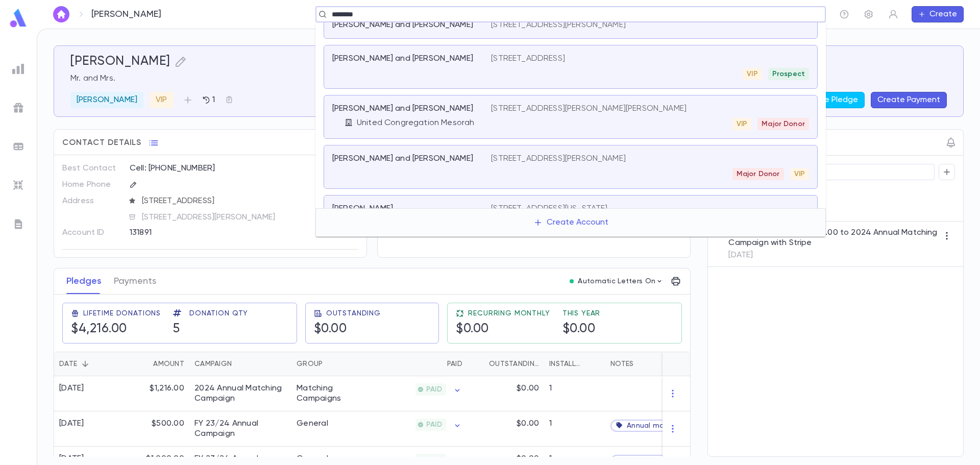  I want to click on div: 2024 Annual Matching Campaign, so click(240, 394).